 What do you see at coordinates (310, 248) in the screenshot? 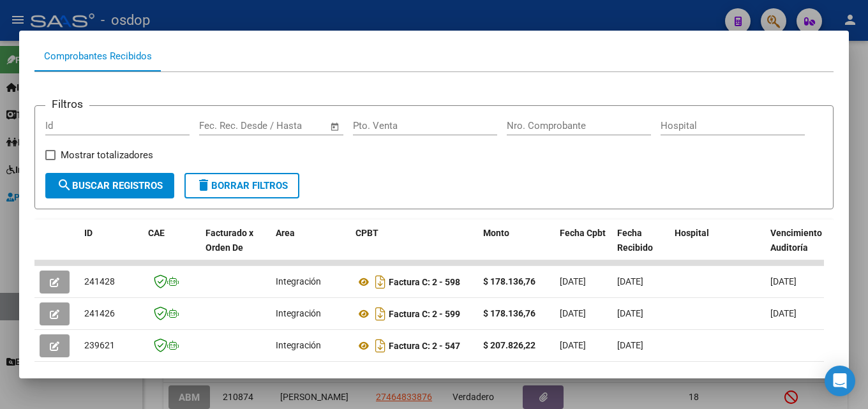
I see `datatable-header-cell: Area` at bounding box center [310, 248].